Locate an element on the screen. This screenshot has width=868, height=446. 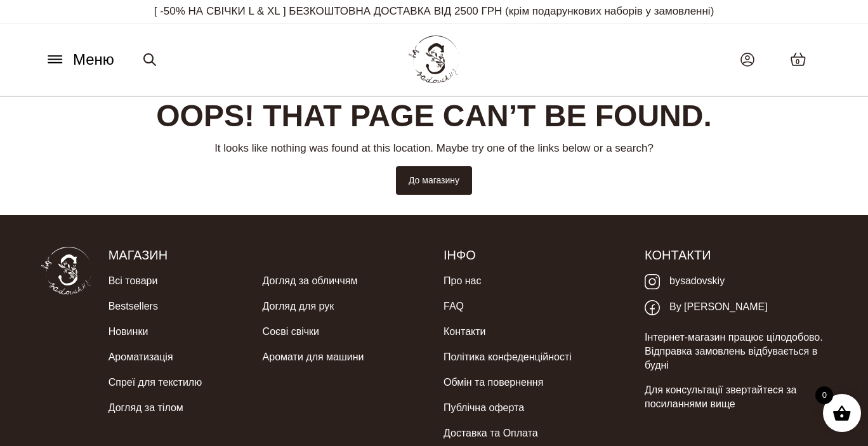
p: Для консультації звертайтеся за посиланнями вище is located at coordinates (735, 397).